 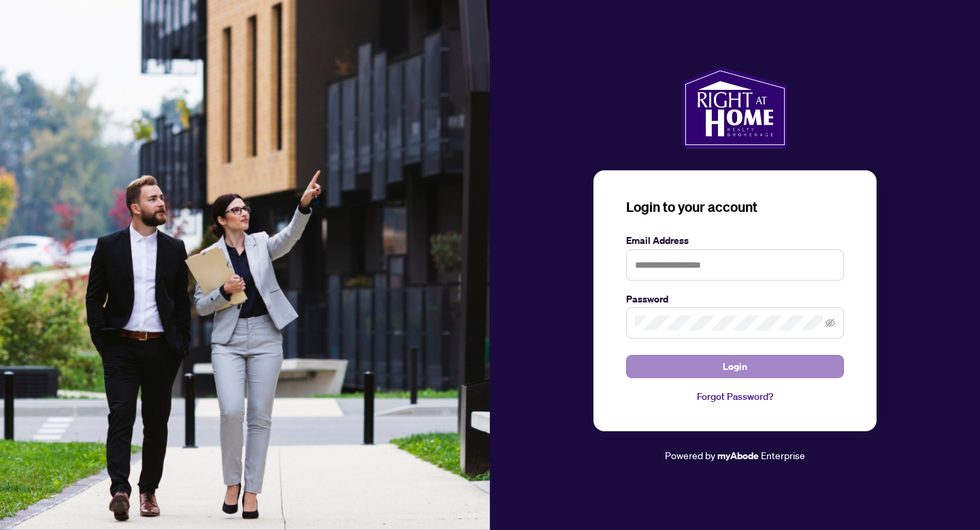 What do you see at coordinates (783, 455) in the screenshot?
I see `span: Enterprise` at bounding box center [783, 455].